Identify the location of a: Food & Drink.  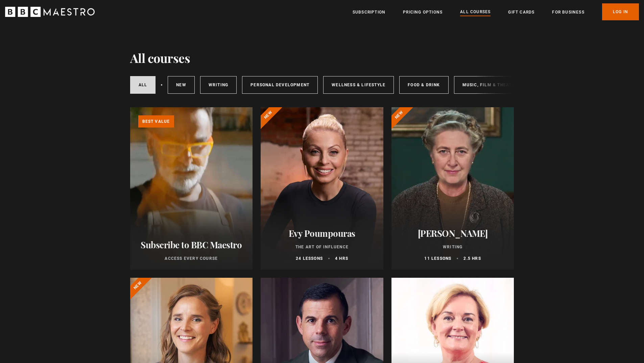
(423, 85).